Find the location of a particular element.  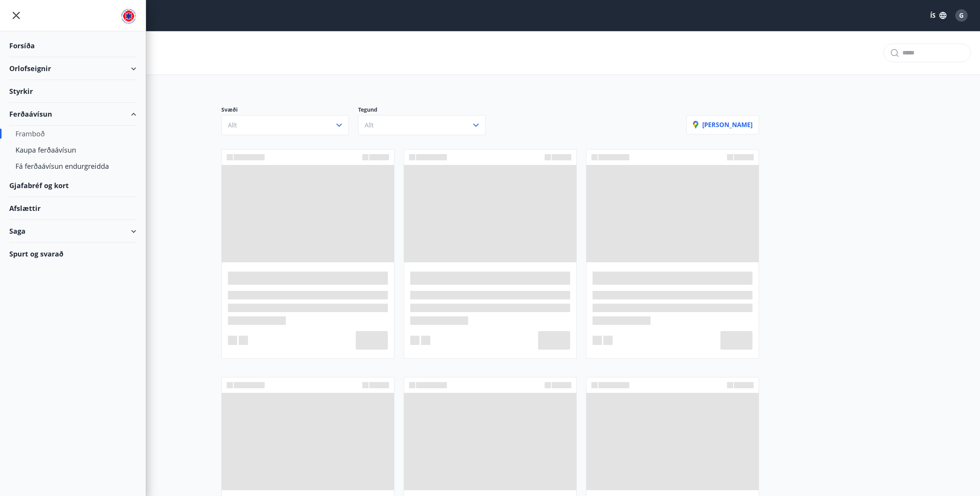

div: Styrkir is located at coordinates (73, 91).